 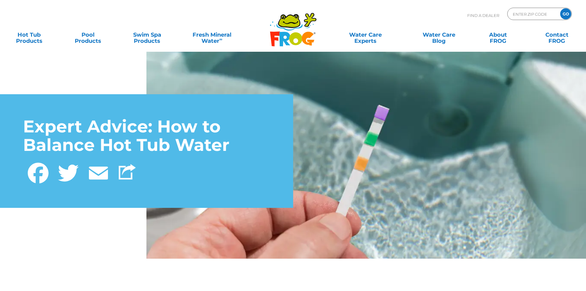 I want to click on a: Swim SpaProducts, so click(x=147, y=35).